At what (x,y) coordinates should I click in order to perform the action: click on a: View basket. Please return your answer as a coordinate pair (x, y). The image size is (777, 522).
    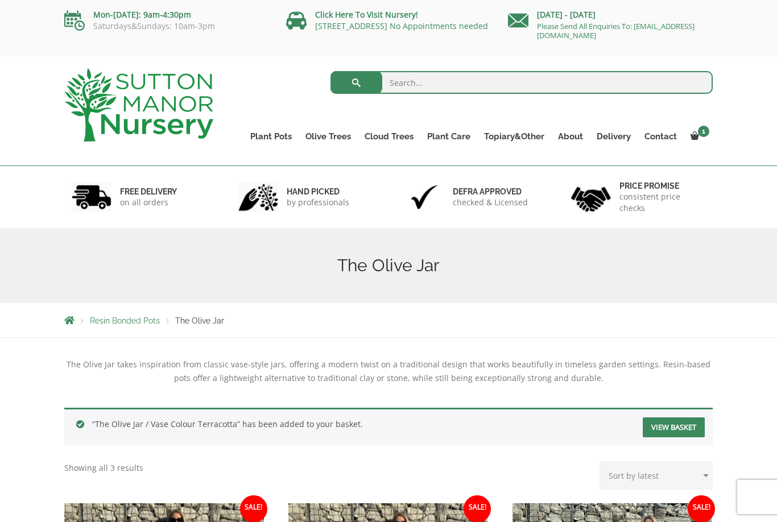
    Looking at the image, I should click on (673, 427).